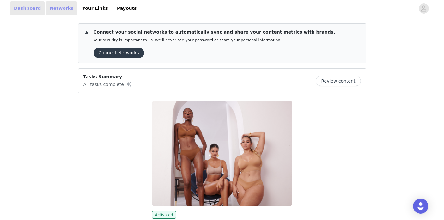 This screenshot has height=220, width=444. What do you see at coordinates (108, 77) in the screenshot?
I see `p: Tasks Summary` at bounding box center [108, 77].